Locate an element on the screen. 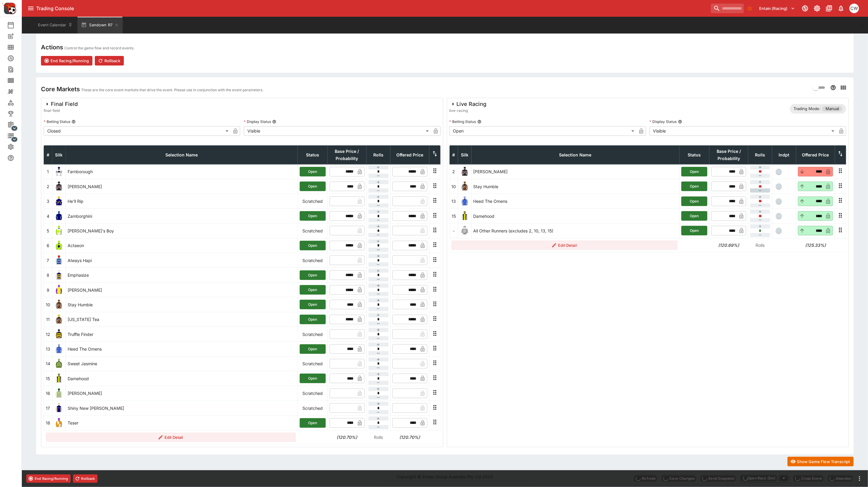  button: open drawer is located at coordinates (31, 8).